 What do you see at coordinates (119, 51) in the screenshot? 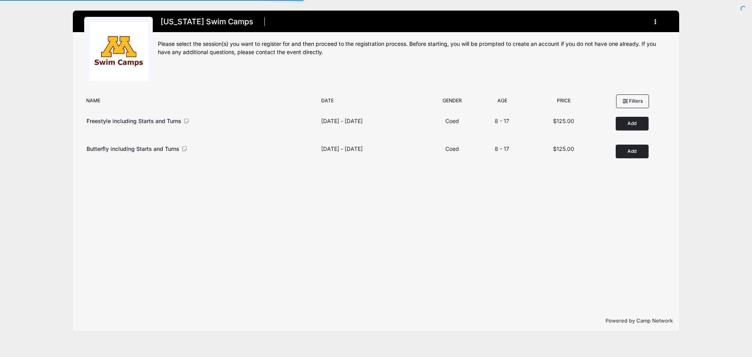
I see `img: logo` at bounding box center [119, 51].